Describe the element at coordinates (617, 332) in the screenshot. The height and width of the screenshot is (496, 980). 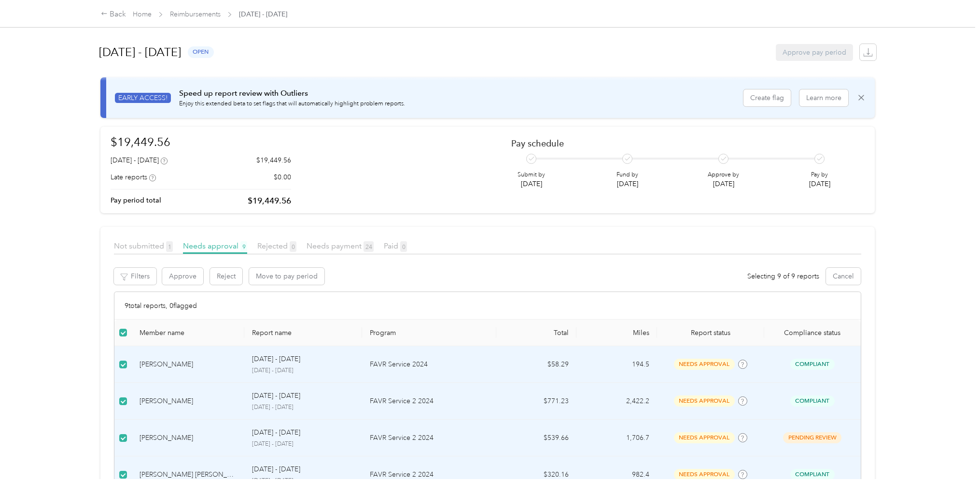
I see `div: Miles` at that location.